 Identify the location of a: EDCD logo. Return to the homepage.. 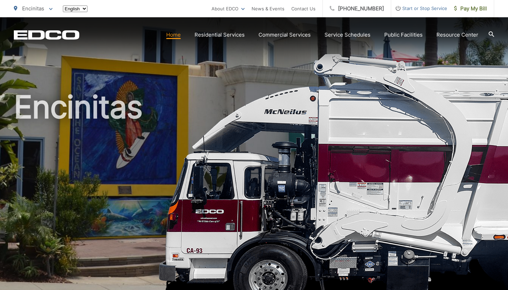
(47, 35).